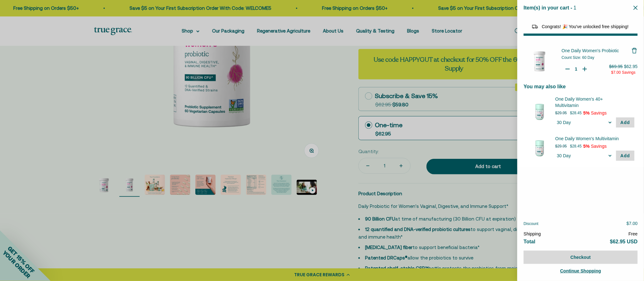 This screenshot has height=281, width=644. What do you see at coordinates (595, 102) in the screenshot?
I see `div: One Daily Women's 40+ Multivitamin` at bounding box center [595, 102].